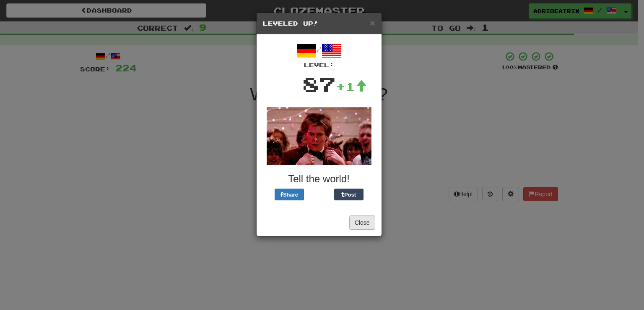  What do you see at coordinates (319, 65) in the screenshot?
I see `div: Level:` at bounding box center [319, 65].